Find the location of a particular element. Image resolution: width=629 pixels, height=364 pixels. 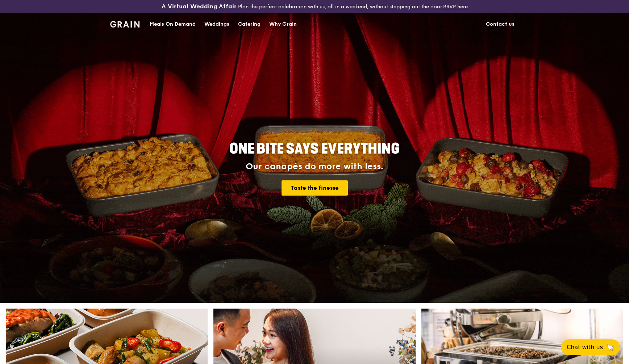

div: Catering is located at coordinates (250, 24).